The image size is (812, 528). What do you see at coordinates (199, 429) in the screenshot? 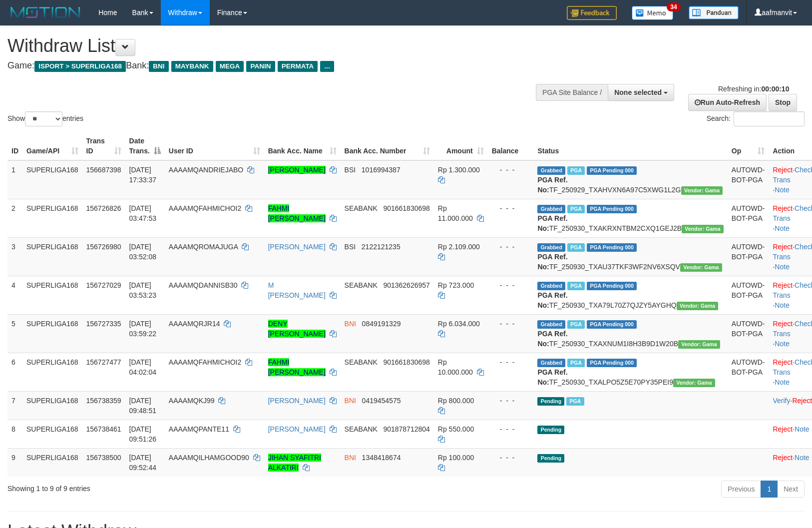
I see `span: AAAAMQPANTE11` at bounding box center [199, 429].